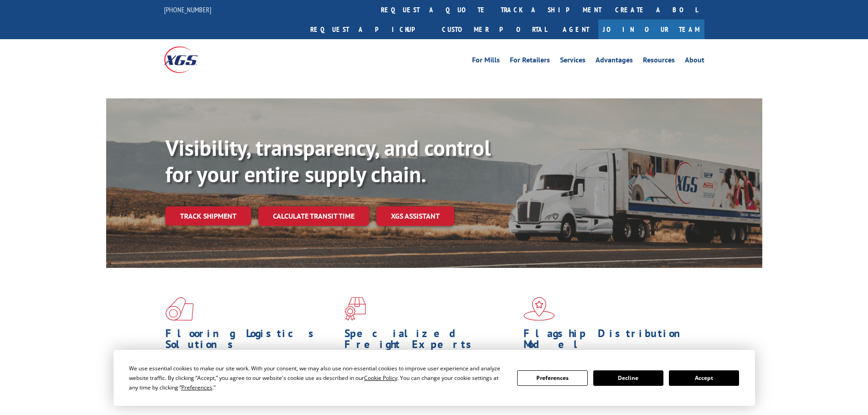 The height and width of the screenshot is (415, 868). What do you see at coordinates (318, 378) in the screenshot?
I see `div: We use essential cookies to make our site work. With your consent, we may also use non-essential ...` at bounding box center [318, 378].